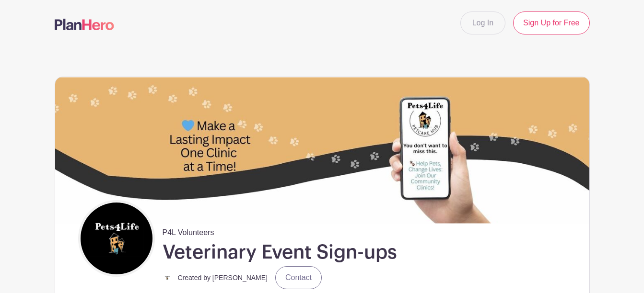  I want to click on span: P4L Volunteers, so click(189, 231).